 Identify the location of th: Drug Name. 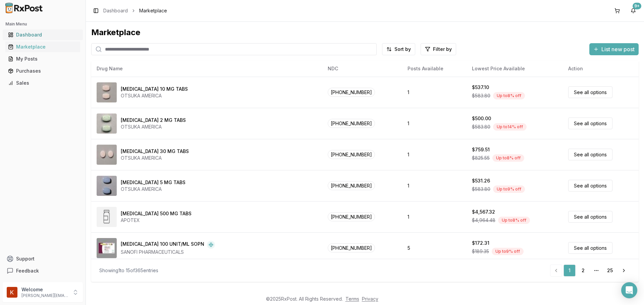
(207, 69).